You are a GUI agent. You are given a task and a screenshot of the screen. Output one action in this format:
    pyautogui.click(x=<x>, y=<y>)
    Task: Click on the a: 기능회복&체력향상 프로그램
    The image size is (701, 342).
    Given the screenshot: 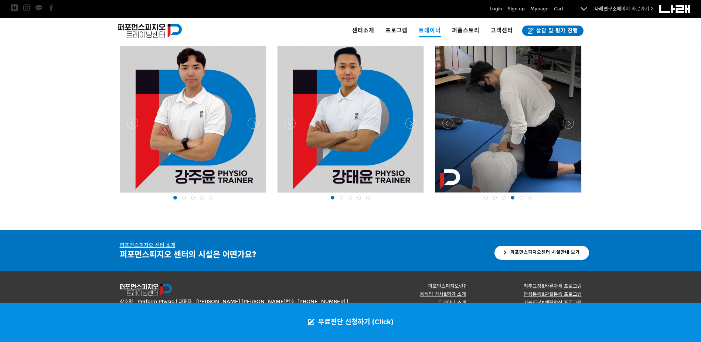 What is the action you would take?
    pyautogui.click(x=553, y=302)
    